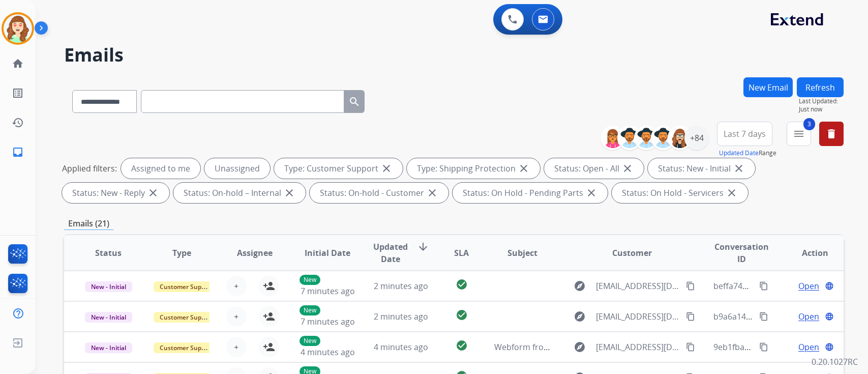 This screenshot has width=868, height=374. Describe the element at coordinates (820, 87) in the screenshot. I see `button: Refresh` at that location.